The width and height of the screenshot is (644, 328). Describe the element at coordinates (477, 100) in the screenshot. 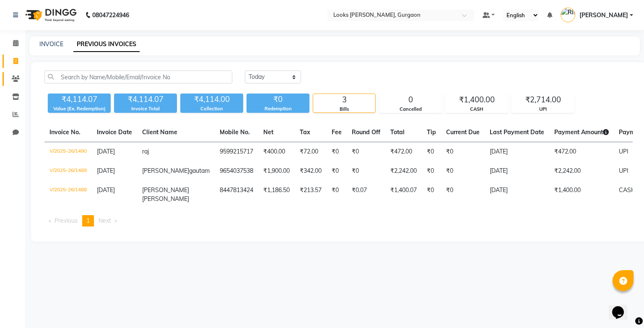

I see `div: ₹1,400.00` at that location.